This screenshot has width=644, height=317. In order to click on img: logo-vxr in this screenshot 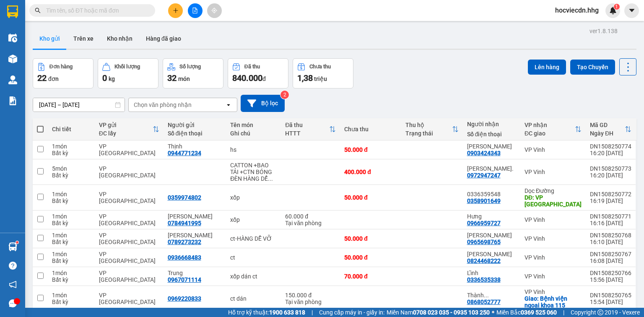, I will do `click(13, 12)`.